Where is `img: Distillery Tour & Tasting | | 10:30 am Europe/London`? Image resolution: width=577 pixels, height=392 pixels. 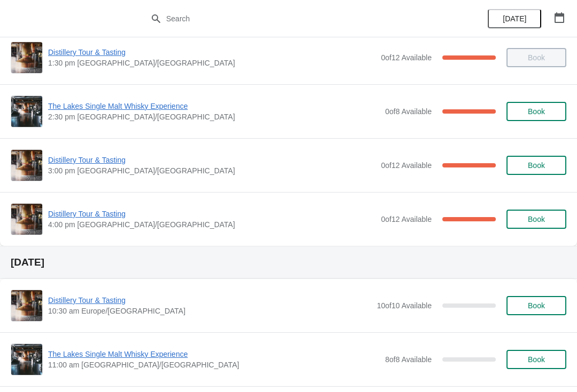
img: Distillery Tour & Tasting | | 10:30 am Europe/London is located at coordinates (27, 306).